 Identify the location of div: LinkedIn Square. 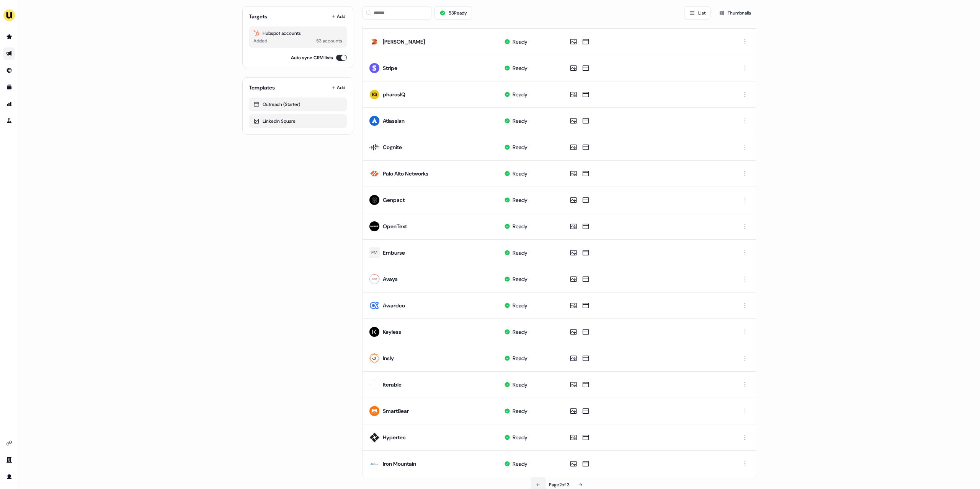
(298, 121).